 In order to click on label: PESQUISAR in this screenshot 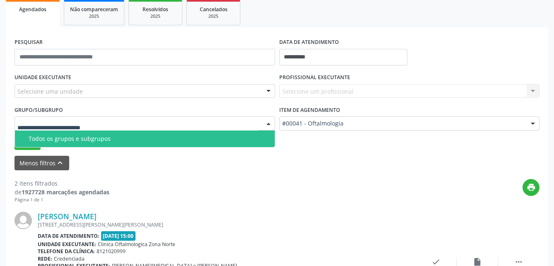, I will do `click(29, 42)`.